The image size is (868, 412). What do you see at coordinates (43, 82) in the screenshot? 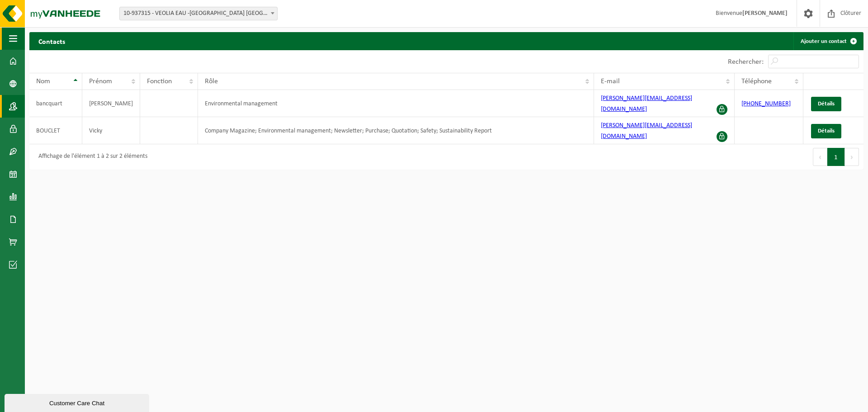
I see `span: Nom` at bounding box center [43, 82].